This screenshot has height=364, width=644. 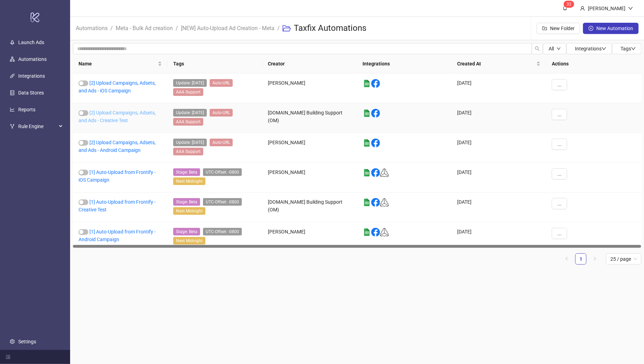 What do you see at coordinates (595, 259) in the screenshot?
I see `button: right` at bounding box center [595, 259].